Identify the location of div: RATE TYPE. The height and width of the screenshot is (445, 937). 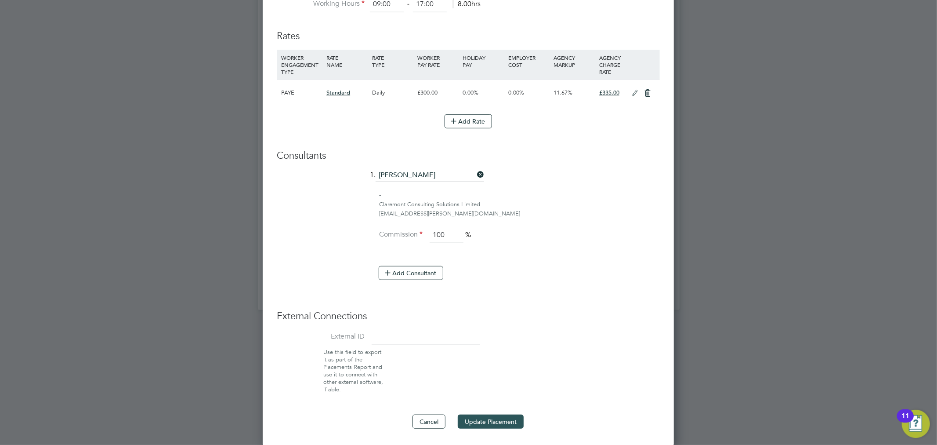
(392, 61).